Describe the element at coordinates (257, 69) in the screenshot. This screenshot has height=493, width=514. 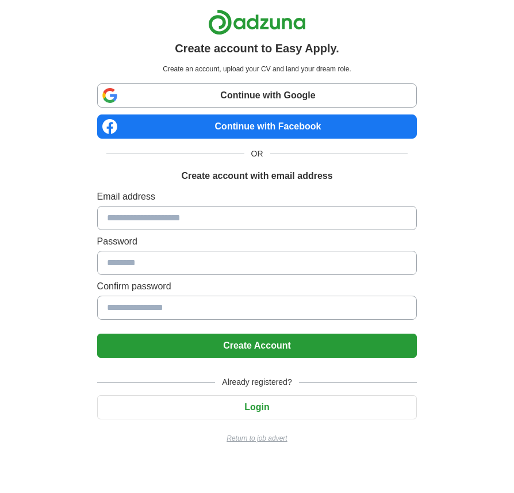
I see `p: Create an account, upload your CV and land your dream role.` at that location.